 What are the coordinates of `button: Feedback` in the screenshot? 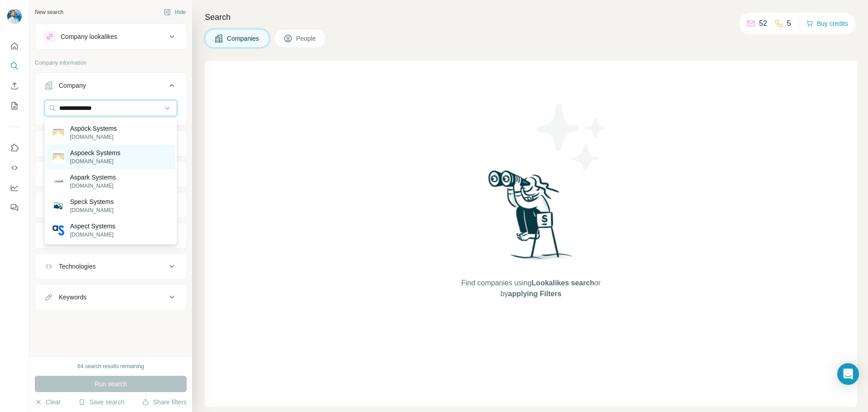 It's located at (15, 208).